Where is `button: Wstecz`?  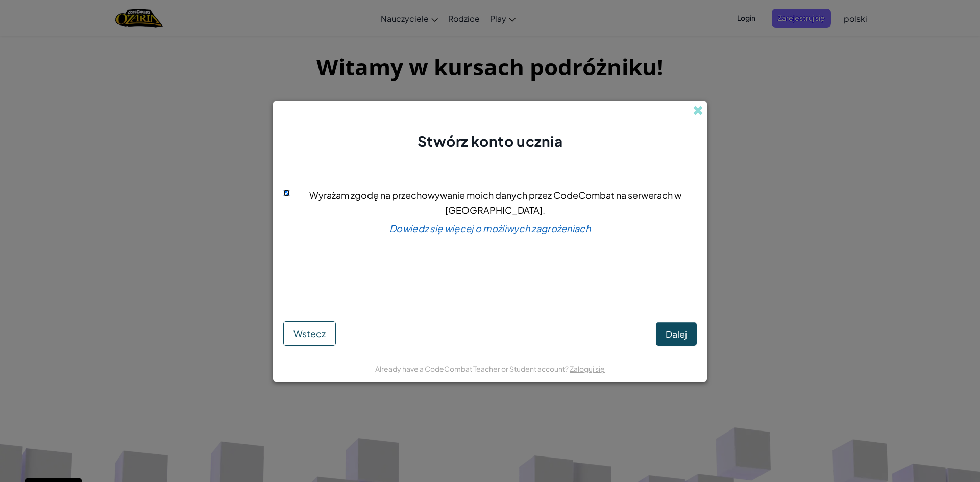
button: Wstecz is located at coordinates (310, 334).